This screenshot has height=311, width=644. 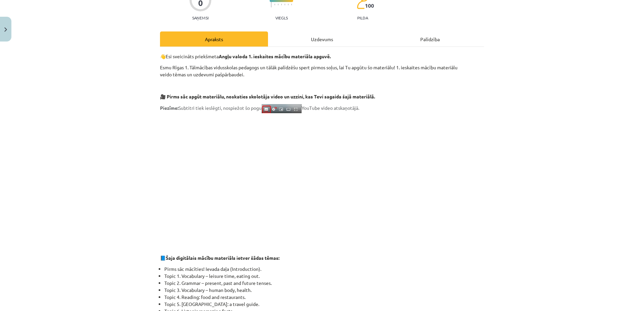 I want to click on li: Topic 3. Vocabulary – human body, health., so click(x=324, y=290).